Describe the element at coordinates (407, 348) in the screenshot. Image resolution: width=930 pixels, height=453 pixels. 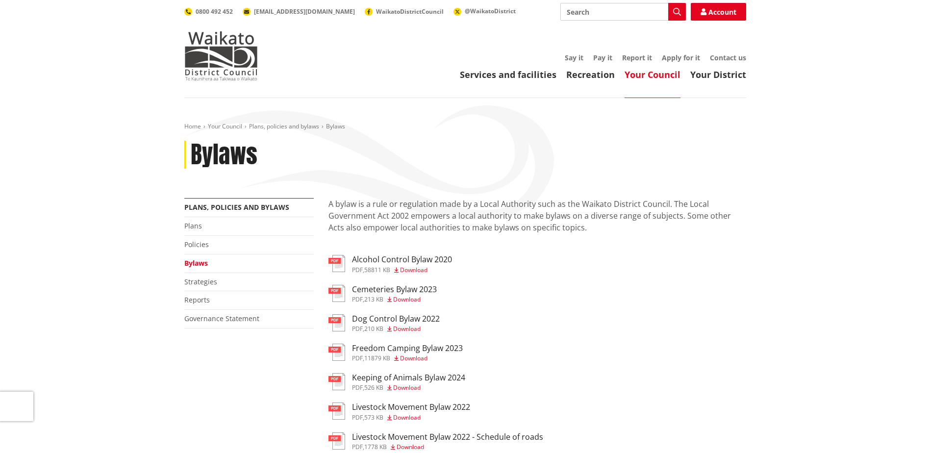
I see `h3: Freedom Camping Bylaw 2023` at that location.